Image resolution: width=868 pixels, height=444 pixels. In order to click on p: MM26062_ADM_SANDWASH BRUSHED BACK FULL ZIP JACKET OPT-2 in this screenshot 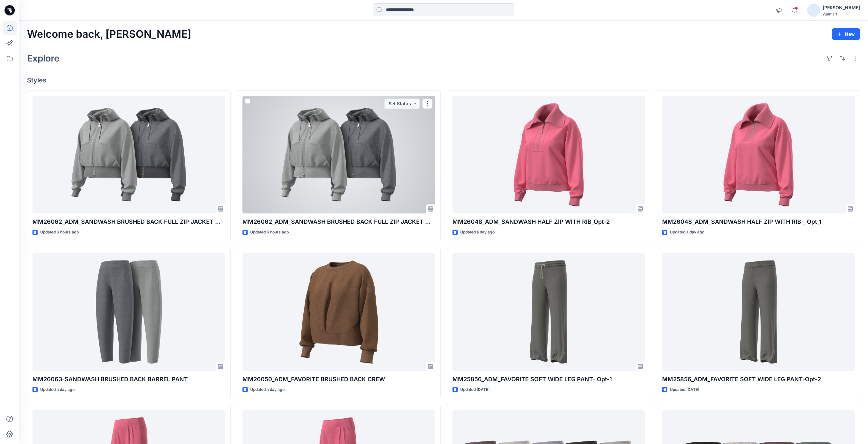, I will do `click(129, 222)`.